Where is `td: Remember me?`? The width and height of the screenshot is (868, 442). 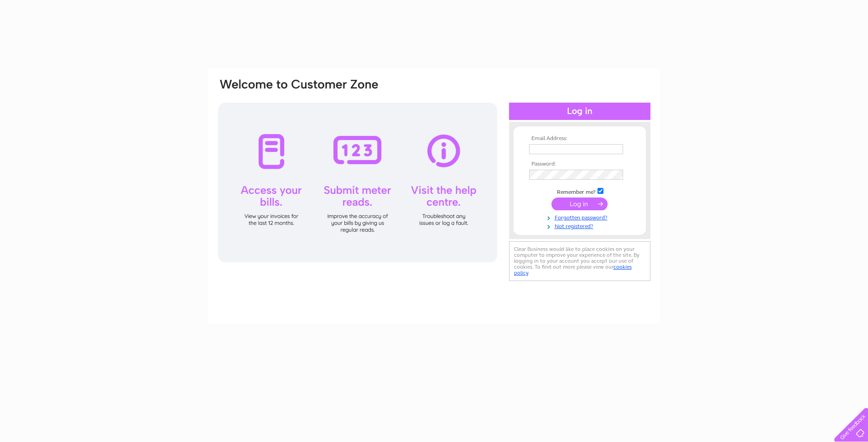
td: Remember me? is located at coordinates (580, 191).